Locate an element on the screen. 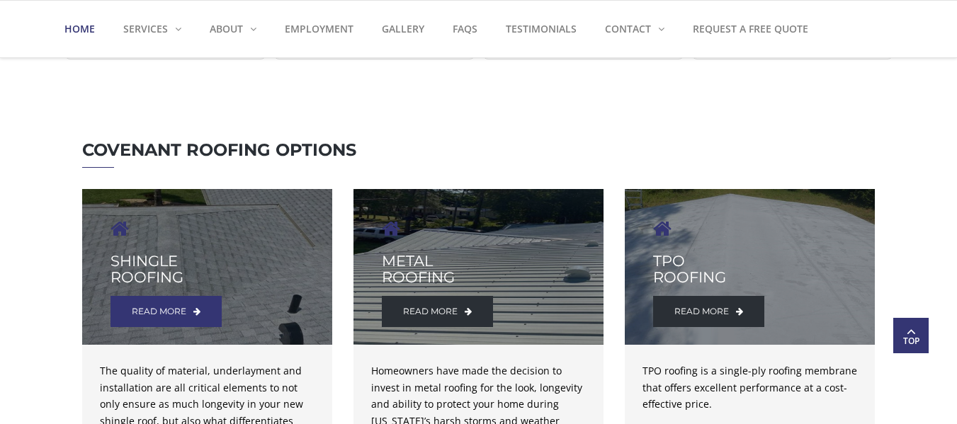 This screenshot has height=424, width=957. h3: METAL ROOFING is located at coordinates (478, 269).